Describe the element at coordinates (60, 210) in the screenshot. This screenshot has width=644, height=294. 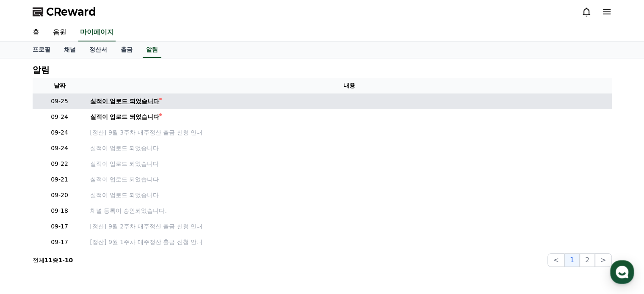
I see `p: 09-18` at that location.